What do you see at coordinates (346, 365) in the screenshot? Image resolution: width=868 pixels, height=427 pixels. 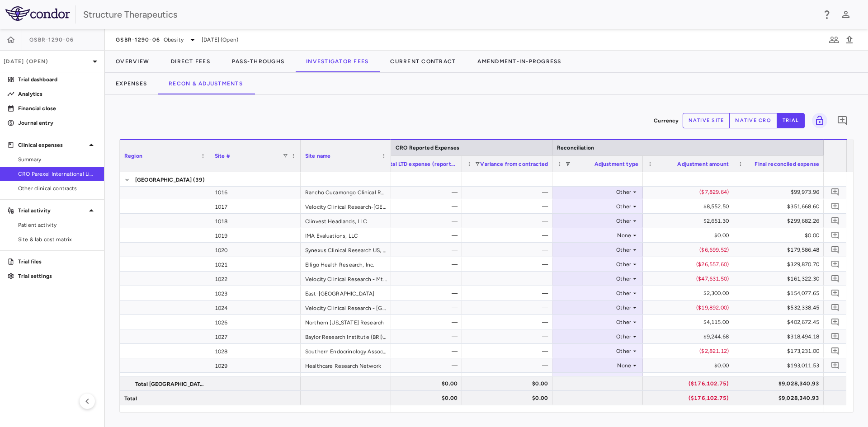 I see `div: Healthcare Research Network` at bounding box center [346, 365].